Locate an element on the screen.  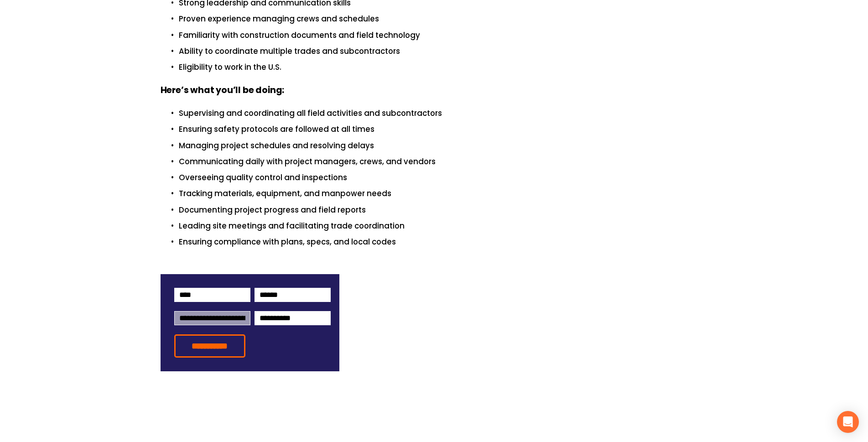
p: Documenting project progress and field reports is located at coordinates (444, 210).